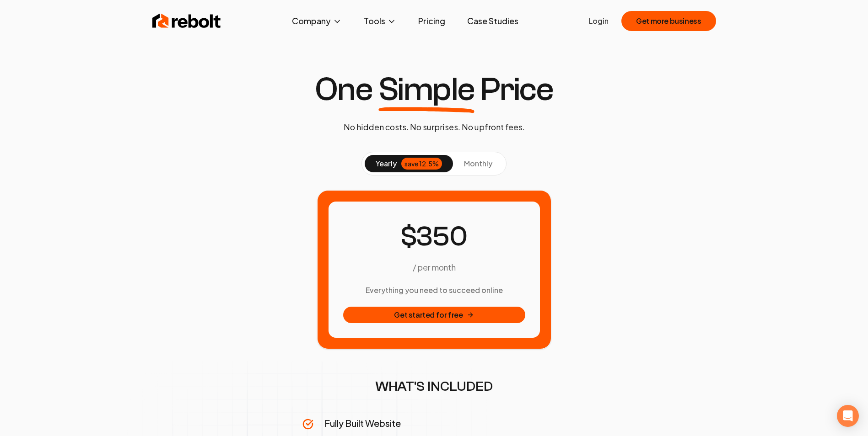  I want to click on div: save 12.5%, so click(421, 164).